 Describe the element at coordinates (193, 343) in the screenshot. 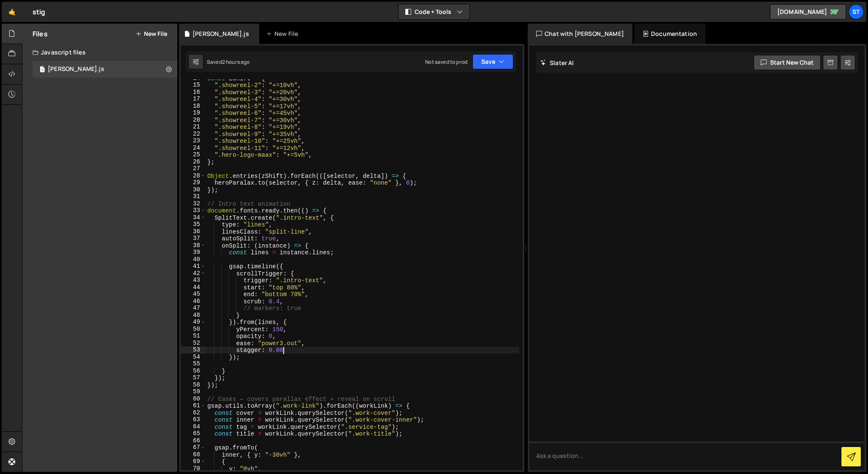

I see `div: 52` at that location.